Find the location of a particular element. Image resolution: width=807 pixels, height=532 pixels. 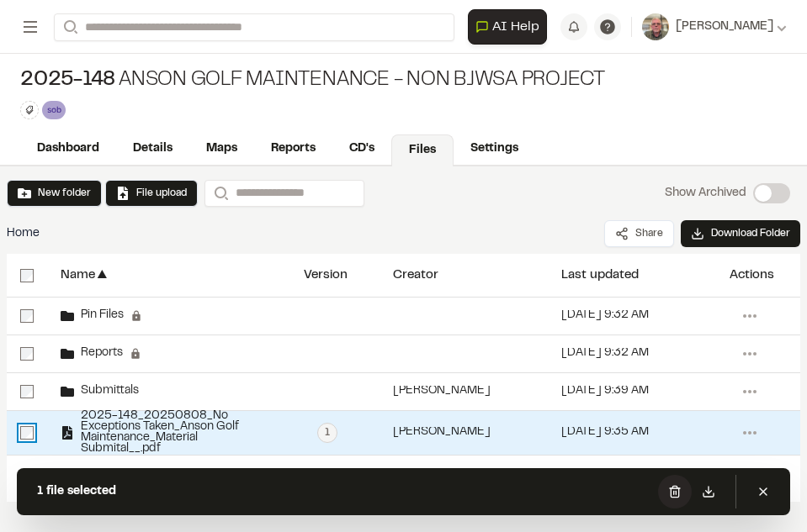

div: Version is located at coordinates (325, 274).